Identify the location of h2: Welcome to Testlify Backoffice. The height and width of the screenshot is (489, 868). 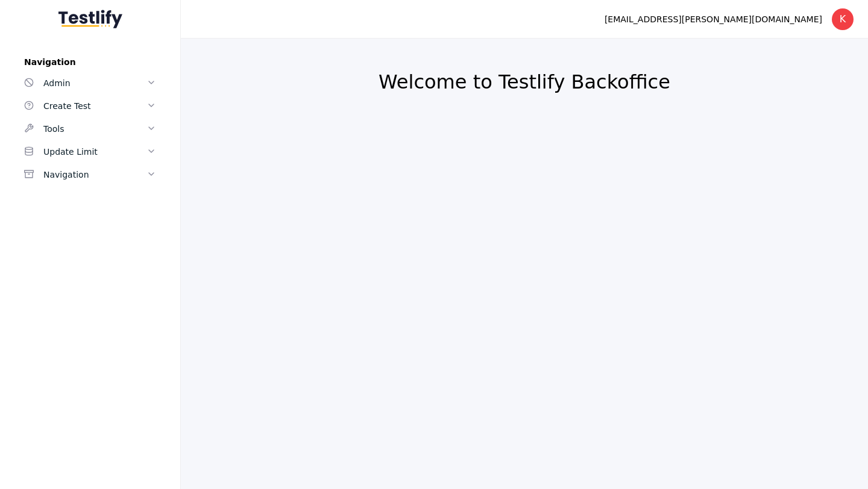
(524, 82).